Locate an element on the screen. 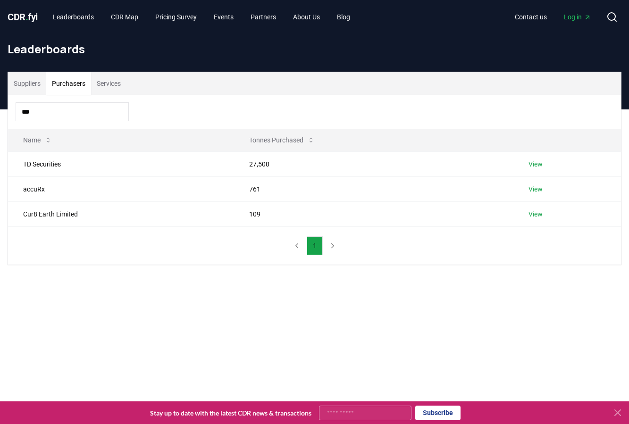  button: Suppliers is located at coordinates (27, 84).